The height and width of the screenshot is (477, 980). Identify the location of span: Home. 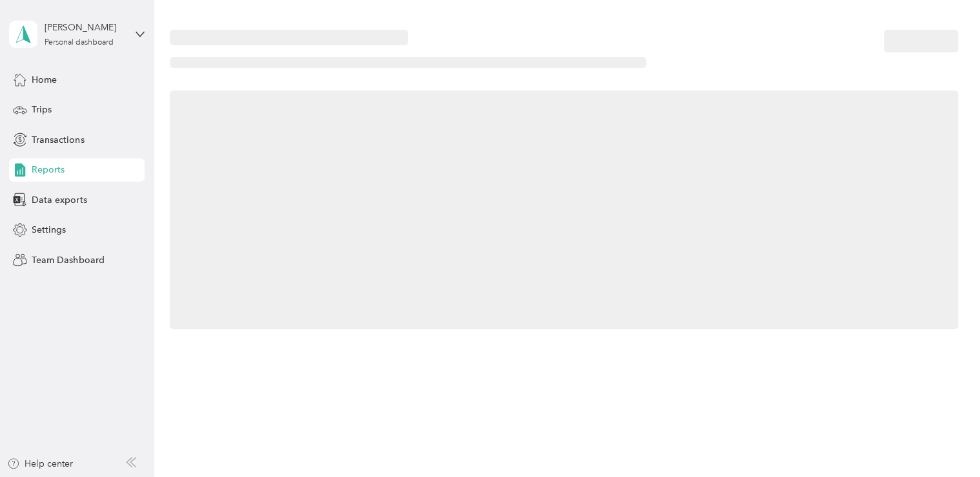
(44, 79).